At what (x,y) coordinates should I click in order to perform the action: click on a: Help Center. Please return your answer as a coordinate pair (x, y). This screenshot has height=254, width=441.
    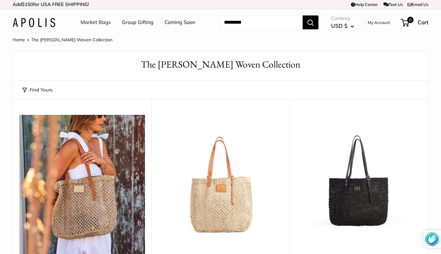
    Looking at the image, I should click on (364, 4).